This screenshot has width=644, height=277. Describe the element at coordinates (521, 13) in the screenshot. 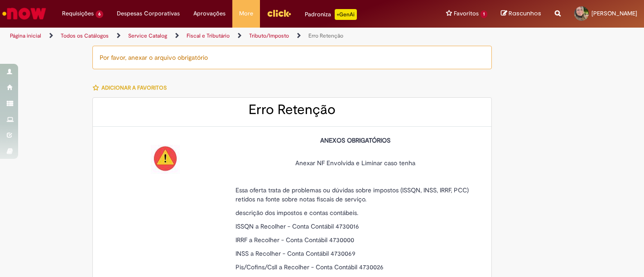

I see `a: Rascunhos` at that location.